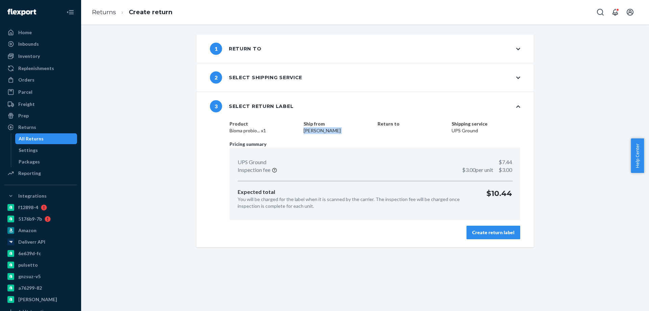 The width and height of the screenshot is (649, 311). I want to click on a: f12898-4, so click(41, 207).